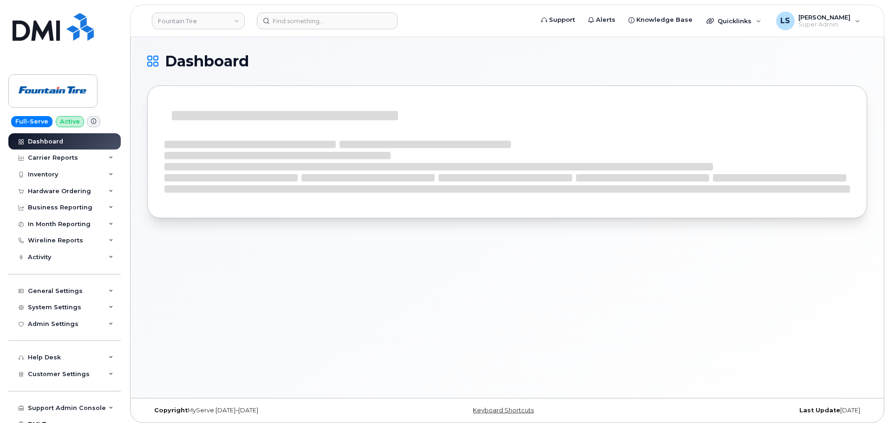 The width and height of the screenshot is (889, 423). Describe the element at coordinates (819, 410) in the screenshot. I see `strong: Last Update` at that location.